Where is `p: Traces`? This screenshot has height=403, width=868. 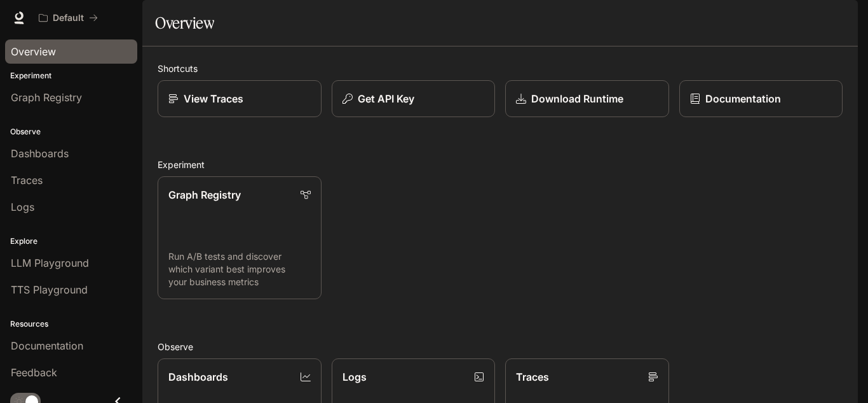 p: Traces is located at coordinates (533, 376).